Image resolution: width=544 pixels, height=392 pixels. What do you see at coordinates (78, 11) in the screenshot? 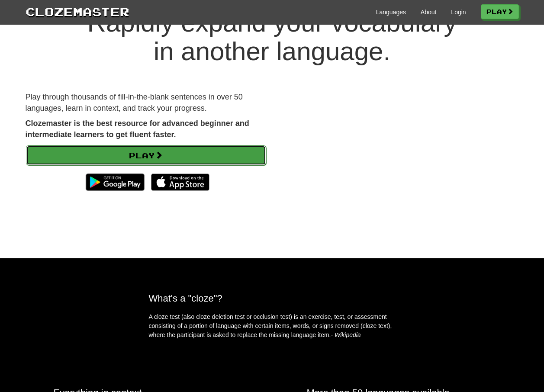
I see `a: Clozemaster` at bounding box center [78, 11].